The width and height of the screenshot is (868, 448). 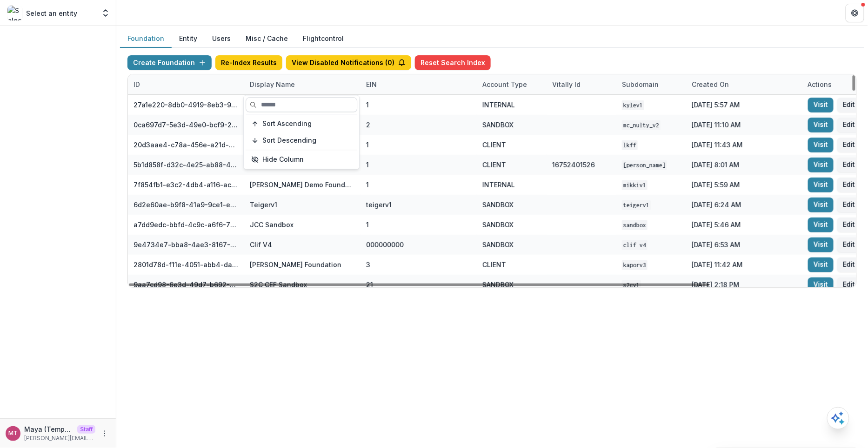 What do you see at coordinates (186, 165) in the screenshot?
I see `div: 5b1d858f-d32c-4e25-ab88-434536713791` at bounding box center [186, 165].